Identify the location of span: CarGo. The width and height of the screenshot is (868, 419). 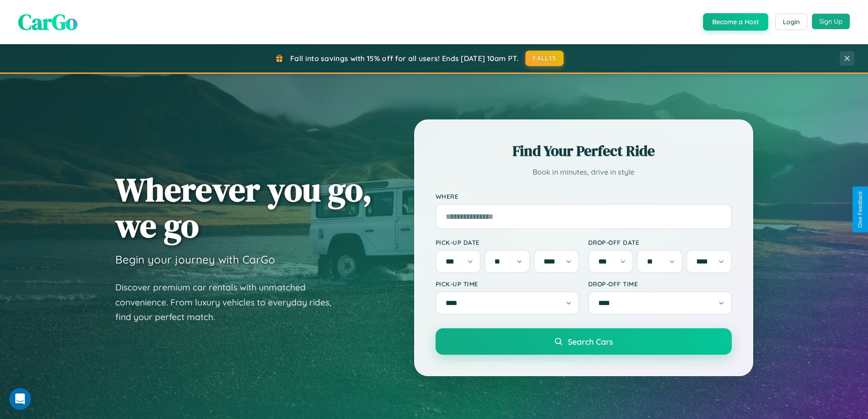
(48, 22).